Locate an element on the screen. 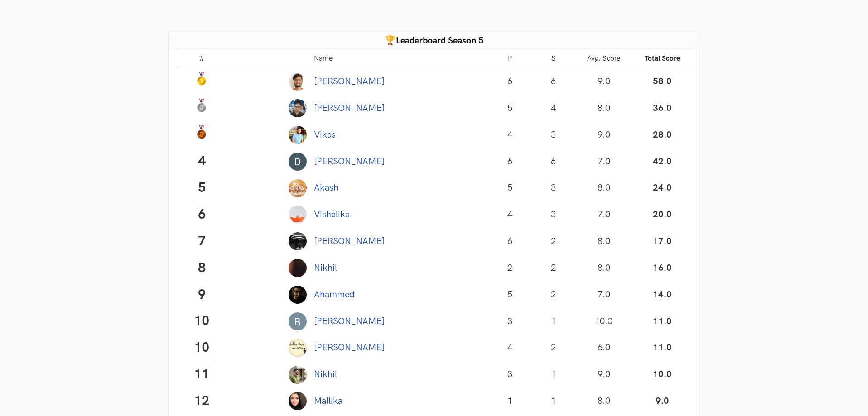 This screenshot has width=868, height=416. th: Name is located at coordinates (399, 59).